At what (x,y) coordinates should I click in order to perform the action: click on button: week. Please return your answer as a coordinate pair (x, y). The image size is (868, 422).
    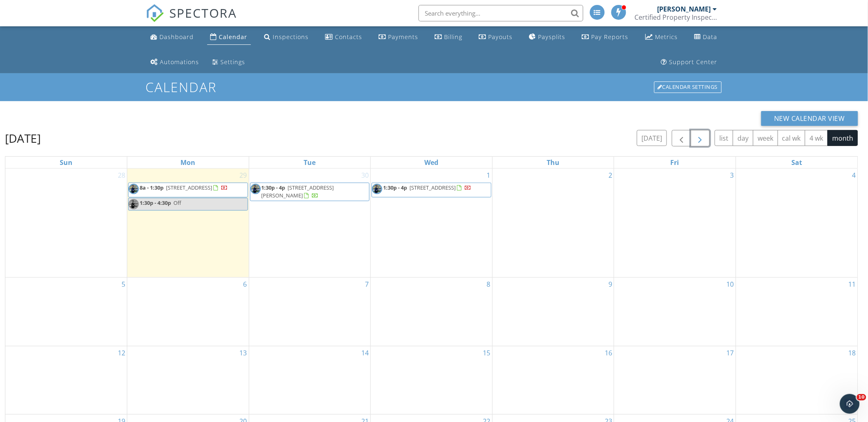
    Looking at the image, I should click on (765, 138).